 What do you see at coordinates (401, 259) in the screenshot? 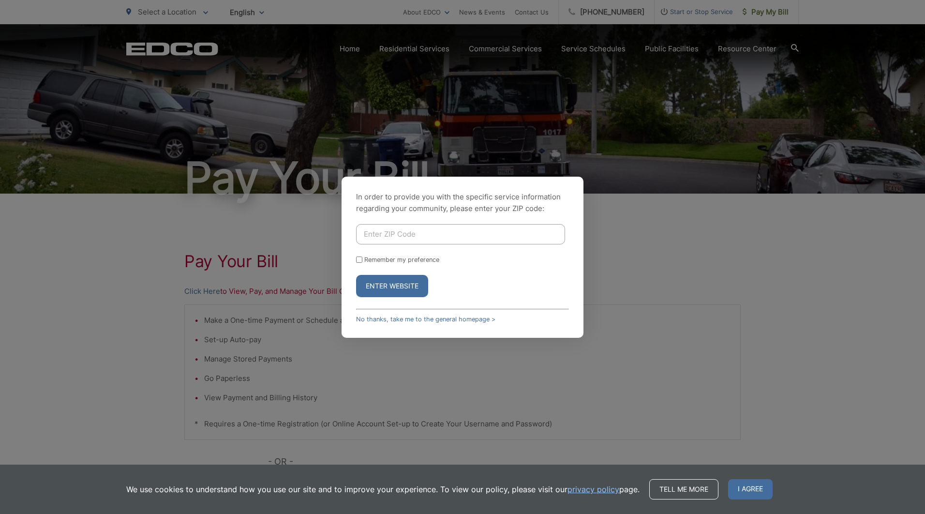
I see `label: Remember my preference` at bounding box center [401, 259].